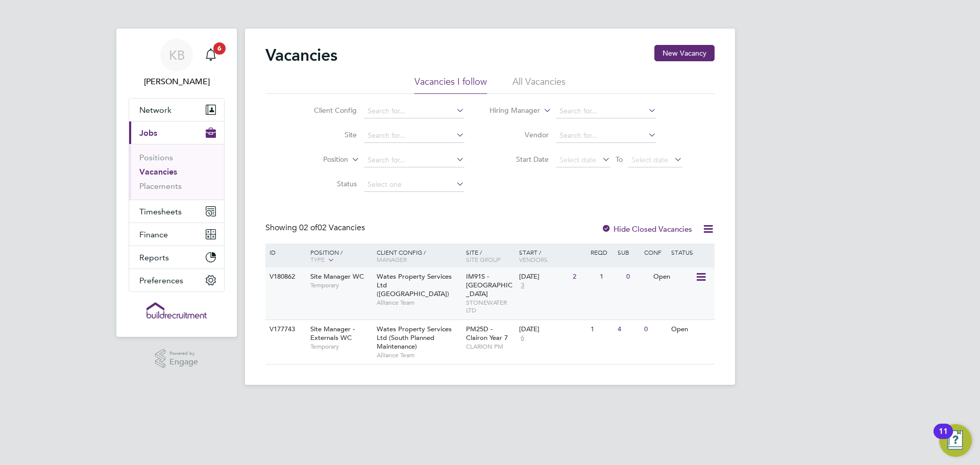 The width and height of the screenshot is (980, 465). Describe the element at coordinates (154, 257) in the screenshot. I see `span: Reports` at that location.